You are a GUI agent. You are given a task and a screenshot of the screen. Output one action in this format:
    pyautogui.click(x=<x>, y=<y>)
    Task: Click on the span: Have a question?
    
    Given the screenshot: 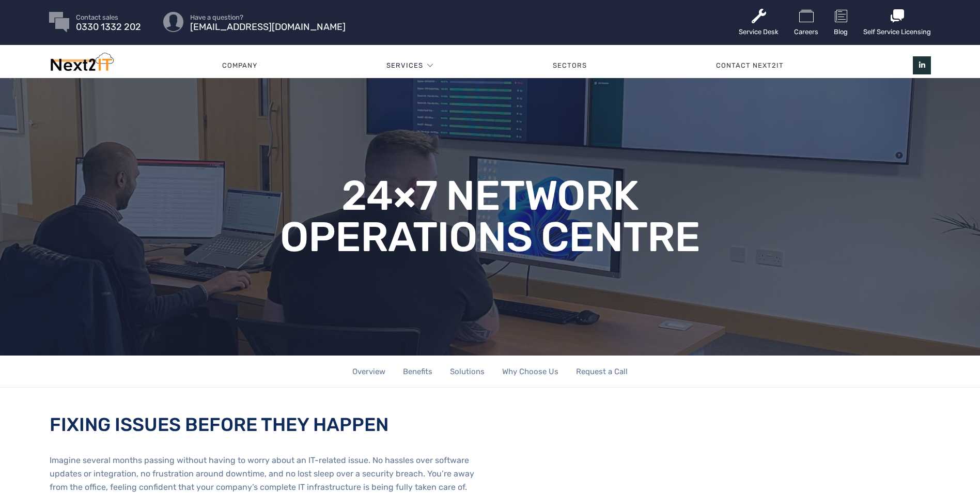 What is the action you would take?
    pyautogui.click(x=268, y=17)
    